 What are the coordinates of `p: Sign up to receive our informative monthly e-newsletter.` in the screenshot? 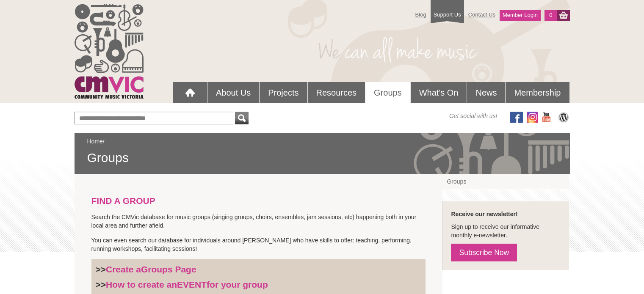 It's located at (506, 231).